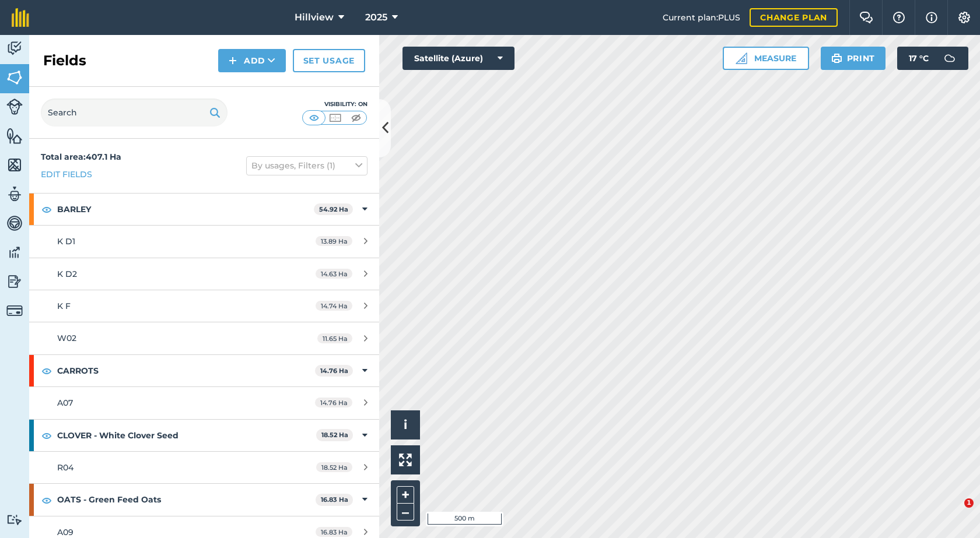 This screenshot has width=980, height=538. What do you see at coordinates (766, 58) in the screenshot?
I see `button: Measure` at bounding box center [766, 58].